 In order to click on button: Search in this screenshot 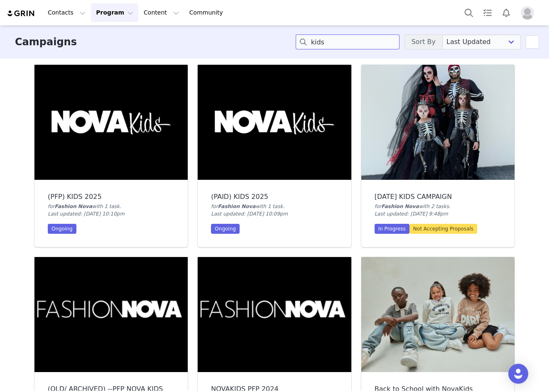, I will do `click(469, 12)`.